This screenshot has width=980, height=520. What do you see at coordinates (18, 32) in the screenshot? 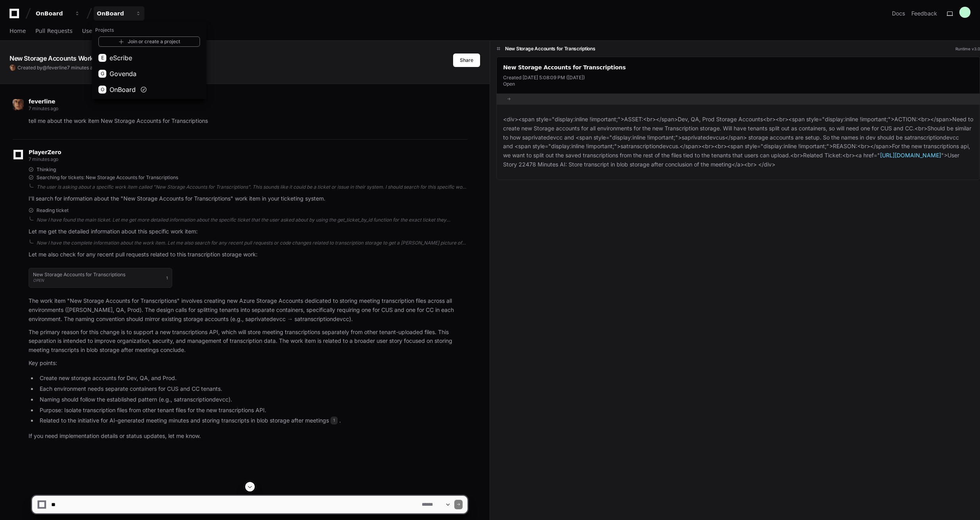
I see `a: Home` at bounding box center [18, 32].